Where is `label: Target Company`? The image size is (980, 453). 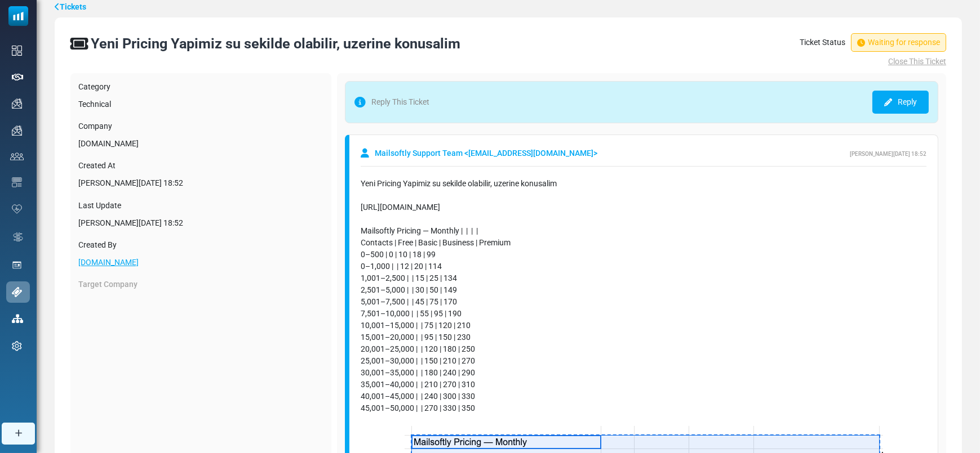 label: Target Company is located at coordinates (108, 285).